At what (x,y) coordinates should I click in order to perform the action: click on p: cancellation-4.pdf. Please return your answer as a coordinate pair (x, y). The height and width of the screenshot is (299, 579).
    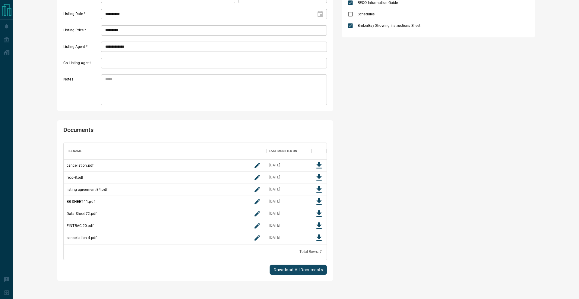
    Looking at the image, I should click on (81, 238).